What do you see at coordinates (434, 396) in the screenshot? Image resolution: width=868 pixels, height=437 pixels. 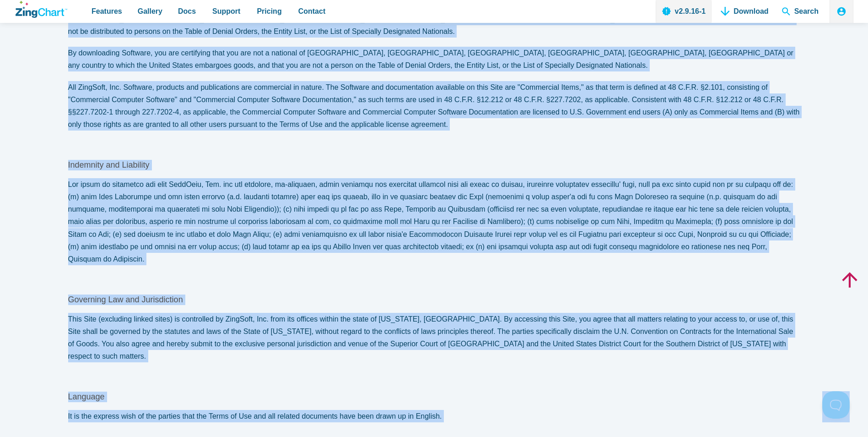 I see `h2: Language` at bounding box center [434, 396].